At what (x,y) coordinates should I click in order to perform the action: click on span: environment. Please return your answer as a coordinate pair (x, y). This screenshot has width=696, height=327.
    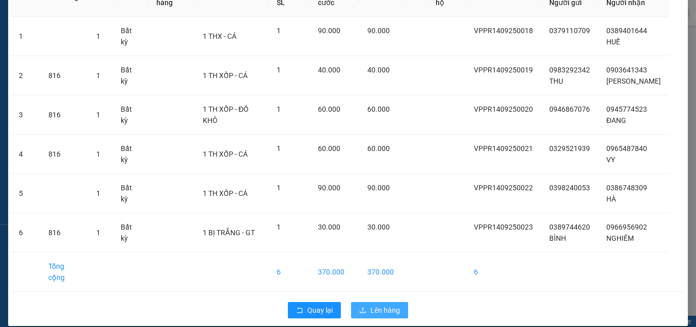
    Looking at the image, I should click on (63, 29).